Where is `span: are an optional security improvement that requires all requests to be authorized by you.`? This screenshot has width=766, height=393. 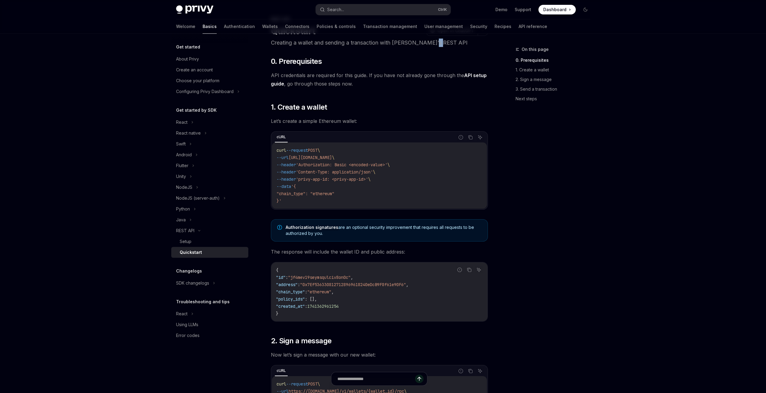
span: are an optional security improvement that requires all requests to be authorized by you. is located at coordinates (384, 230).